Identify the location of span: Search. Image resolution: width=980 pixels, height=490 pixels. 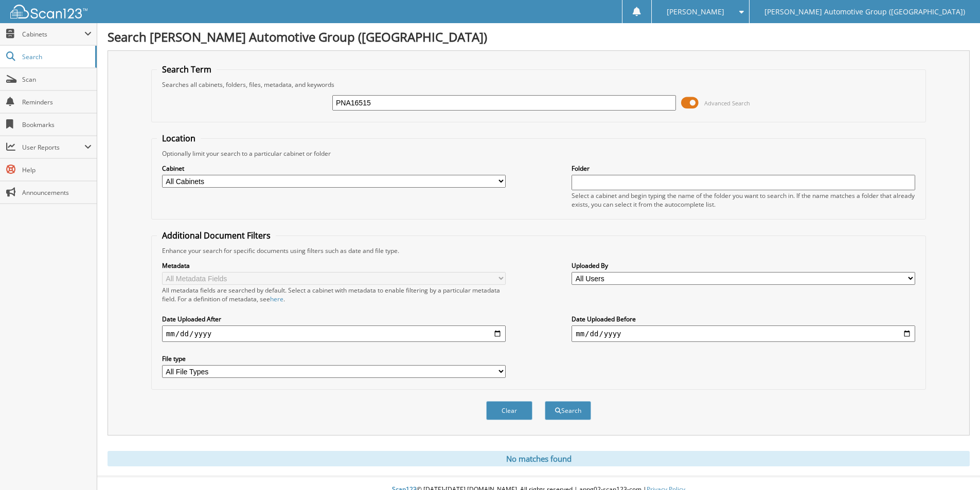
(56, 56).